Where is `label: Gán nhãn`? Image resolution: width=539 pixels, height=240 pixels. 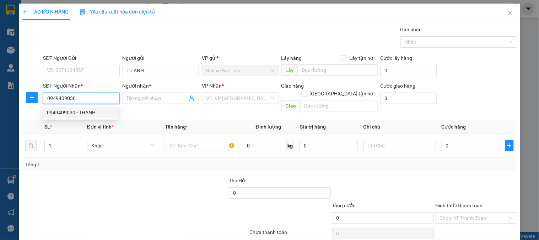 label: Gán nhãn is located at coordinates (411, 30).